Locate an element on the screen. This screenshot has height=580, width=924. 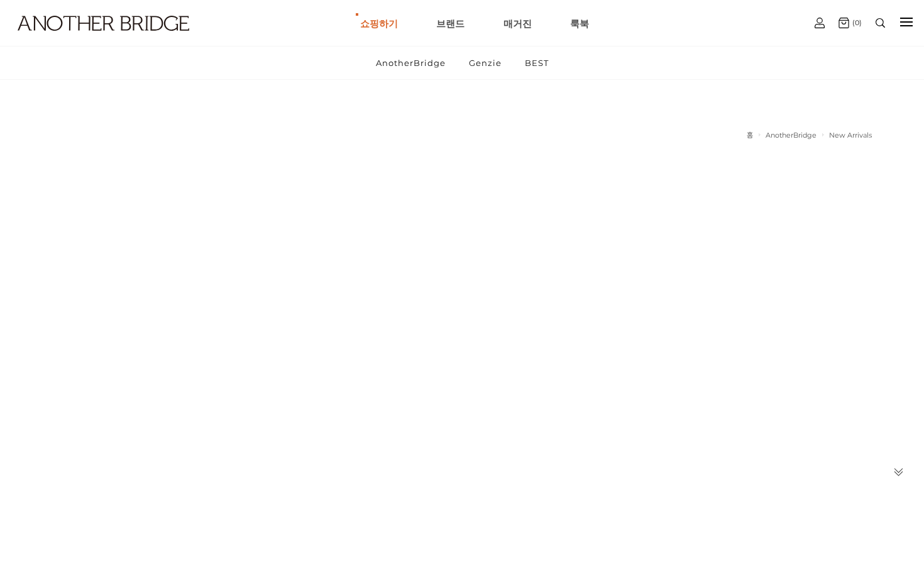
a: logo is located at coordinates (76, 38).